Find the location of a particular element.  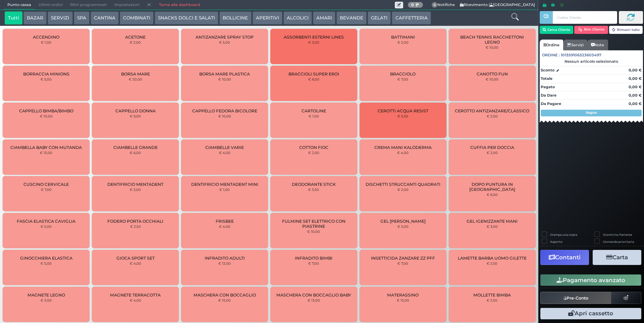

span: LAMETTE BARBA UOMO GILETTE is located at coordinates (492, 258).